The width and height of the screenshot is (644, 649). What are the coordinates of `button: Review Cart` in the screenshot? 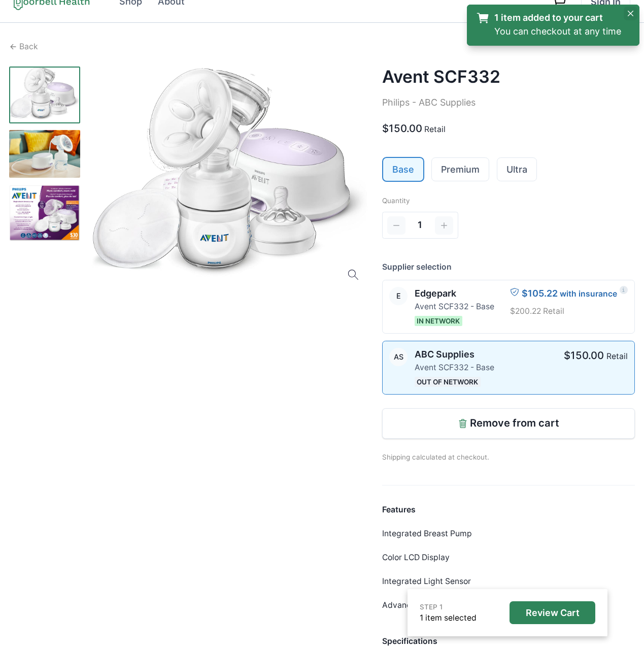 It's located at (552, 613).